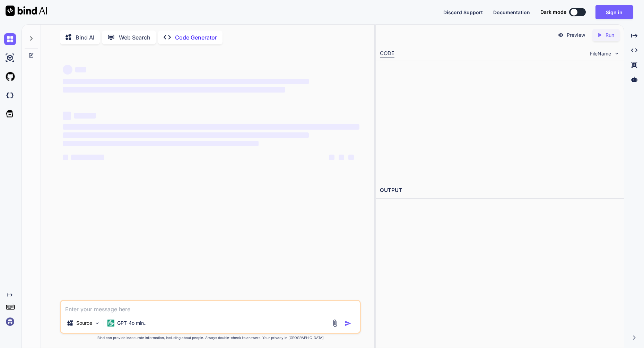 This screenshot has width=644, height=348. Describe the element at coordinates (10, 39) in the screenshot. I see `img: chat` at that location.